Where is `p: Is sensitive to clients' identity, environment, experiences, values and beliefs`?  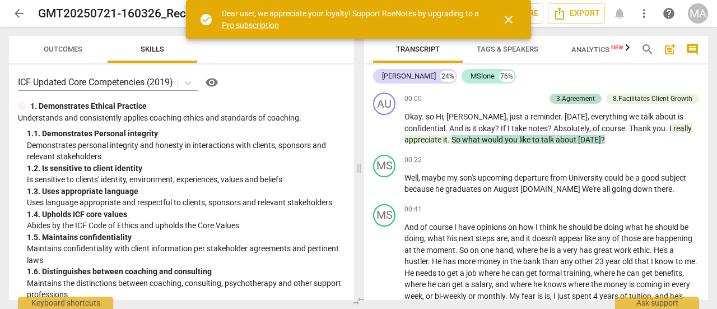
p: Is sensitive to clients' identity, environment, experiences, values and beliefs is located at coordinates (186, 179).